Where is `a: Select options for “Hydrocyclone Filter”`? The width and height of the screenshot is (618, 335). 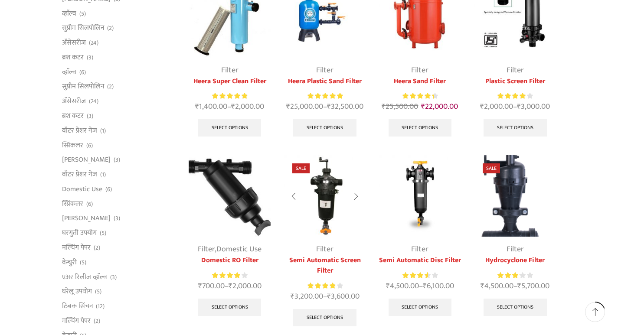 a: Select options for “Hydrocyclone Filter” is located at coordinates (515, 308).